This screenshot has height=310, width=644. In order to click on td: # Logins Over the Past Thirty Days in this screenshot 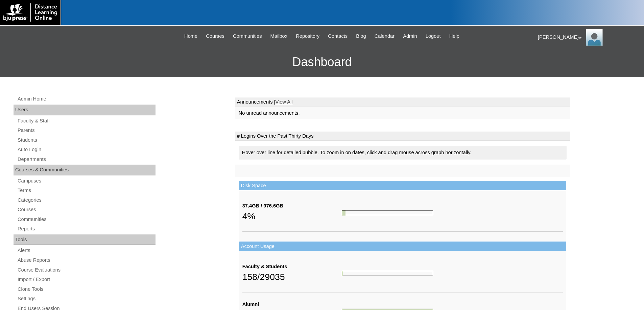, I will do `click(402, 136)`.